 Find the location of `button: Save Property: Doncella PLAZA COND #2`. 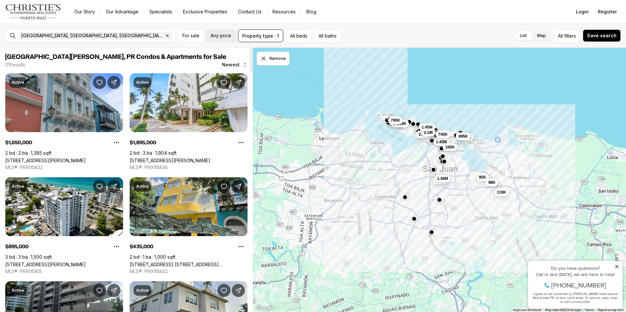

button: Save Property: Doncella PLAZA COND #2 is located at coordinates (224, 291).